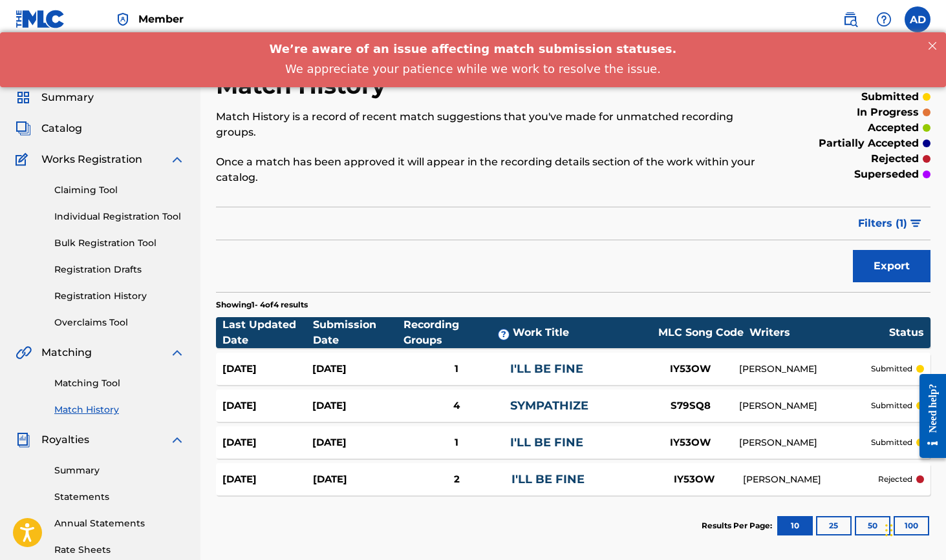 This screenshot has height=560, width=946. Describe the element at coordinates (120, 496) in the screenshot. I see `a: Statements` at that location.